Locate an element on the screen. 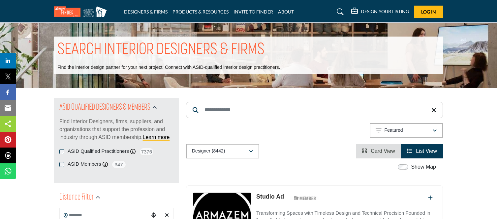 The width and height of the screenshot is (497, 219). input: ASID Members checkbox is located at coordinates (62, 165).